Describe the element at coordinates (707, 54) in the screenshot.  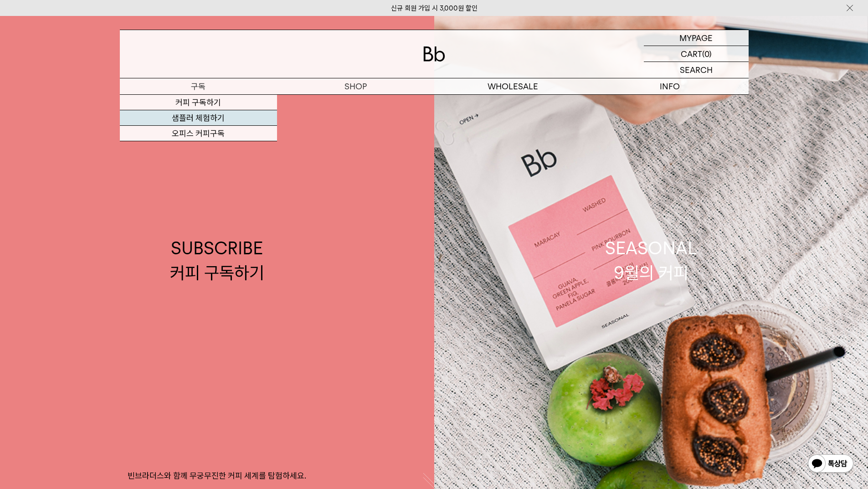
I see `p: (0)` at that location.